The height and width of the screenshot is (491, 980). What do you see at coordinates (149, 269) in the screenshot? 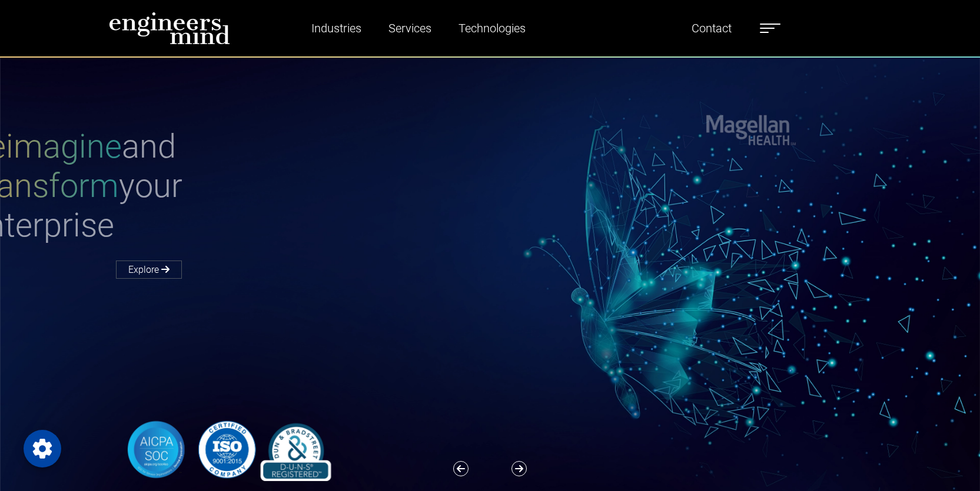
I see `a: Explore` at bounding box center [149, 269].